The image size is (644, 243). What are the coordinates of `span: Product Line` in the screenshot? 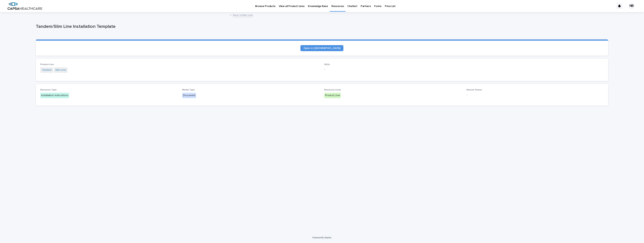 It's located at (47, 65).